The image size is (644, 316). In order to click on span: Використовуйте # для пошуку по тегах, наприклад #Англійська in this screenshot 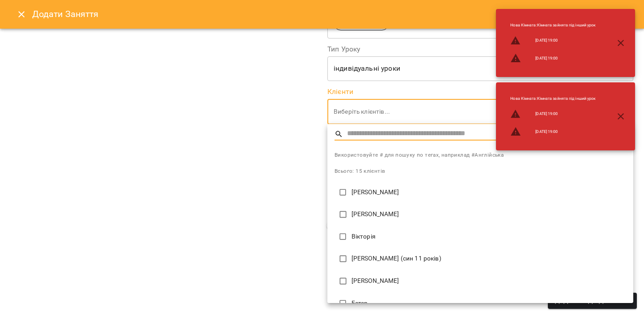, I will do `click(480, 156)`.